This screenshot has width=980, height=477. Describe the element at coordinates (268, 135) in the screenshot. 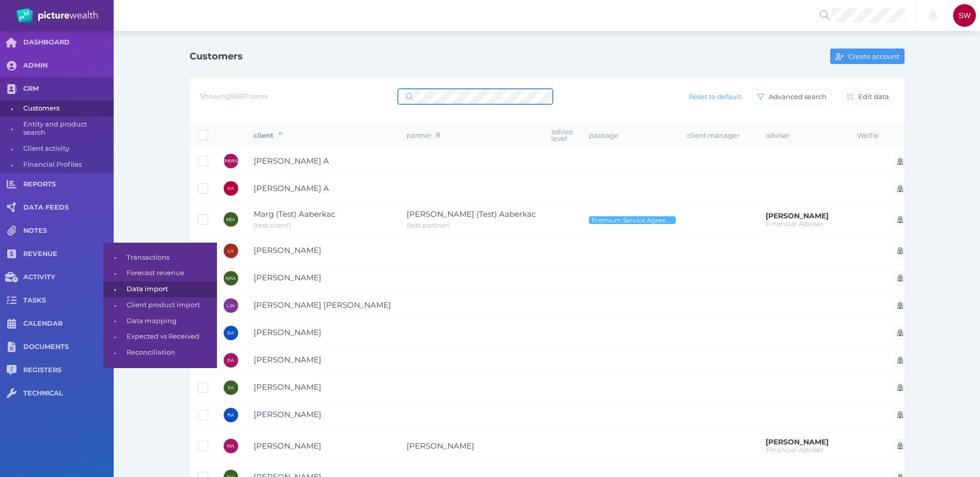

I see `span: client` at that location.